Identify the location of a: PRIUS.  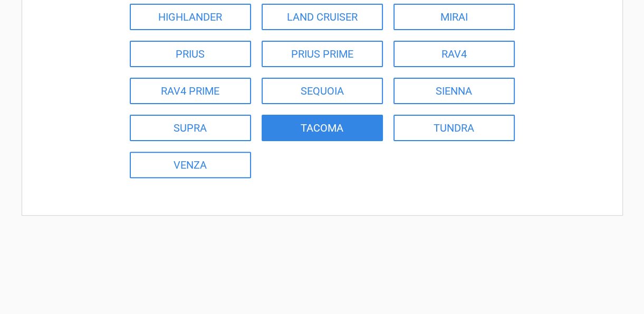
(190, 54).